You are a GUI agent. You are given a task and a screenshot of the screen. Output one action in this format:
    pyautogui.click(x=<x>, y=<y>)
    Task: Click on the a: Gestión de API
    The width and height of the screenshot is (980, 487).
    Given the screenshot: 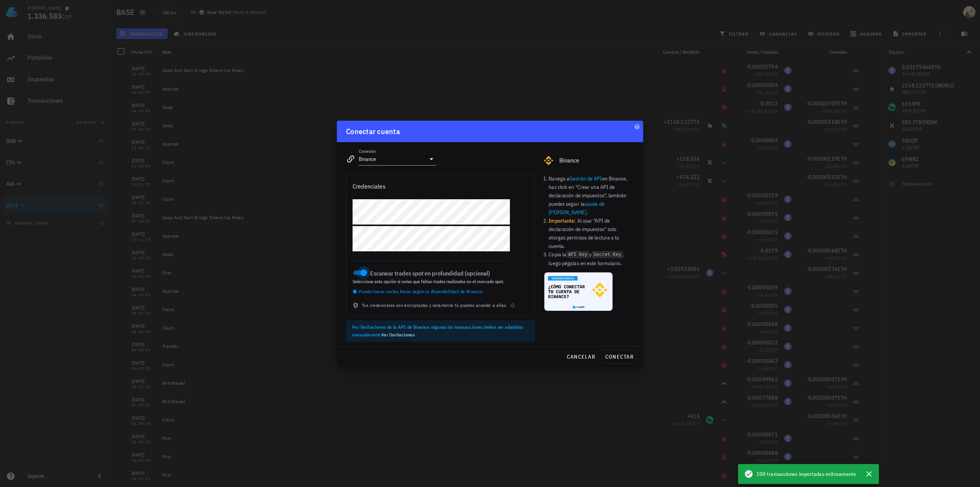 What is the action you would take?
    pyautogui.click(x=585, y=178)
    